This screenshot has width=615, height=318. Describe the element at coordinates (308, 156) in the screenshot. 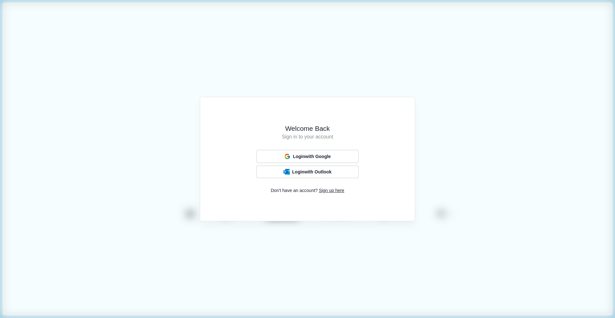

I see `button: Loginwith Google` at that location.